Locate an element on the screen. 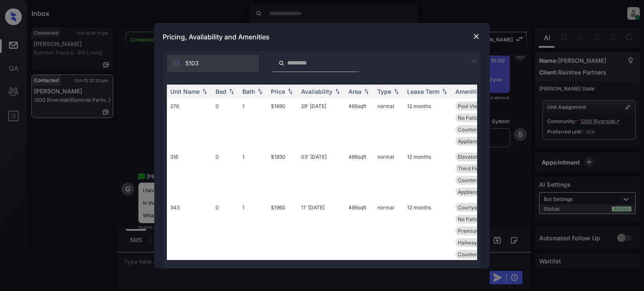  div: Lease Term is located at coordinates (423, 91).